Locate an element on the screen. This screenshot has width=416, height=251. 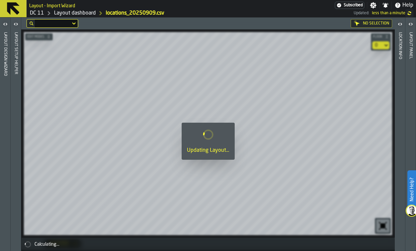
label: button-toggle-Notifications is located at coordinates (385, 5).